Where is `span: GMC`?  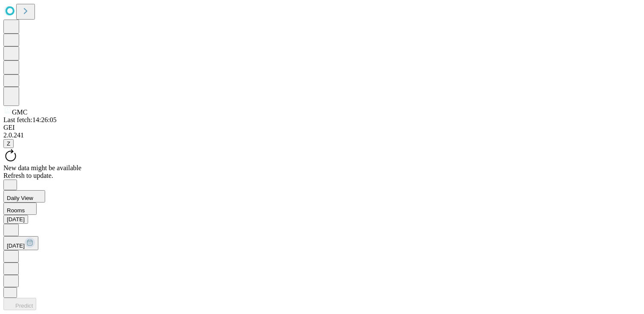
span: GMC is located at coordinates (20, 112).